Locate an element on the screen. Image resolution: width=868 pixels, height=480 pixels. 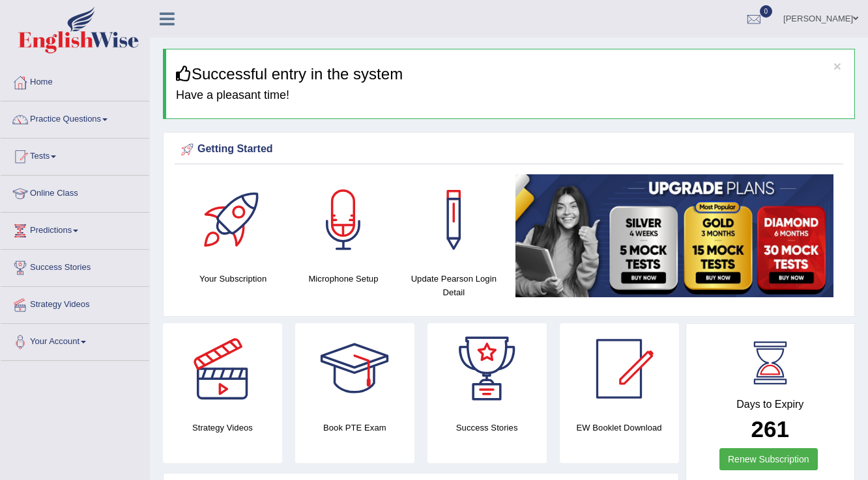
a: Renew Subscription is located at coordinates (768, 459).